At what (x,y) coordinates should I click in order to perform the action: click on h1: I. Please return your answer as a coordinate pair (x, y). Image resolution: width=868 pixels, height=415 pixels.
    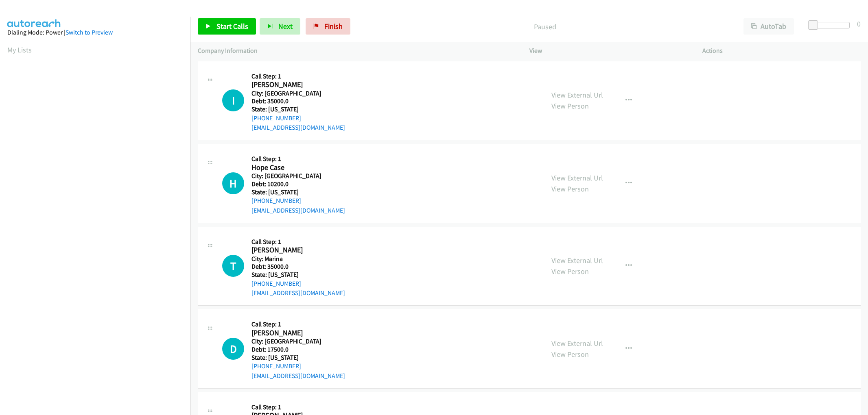
    Looking at the image, I should click on (233, 100).